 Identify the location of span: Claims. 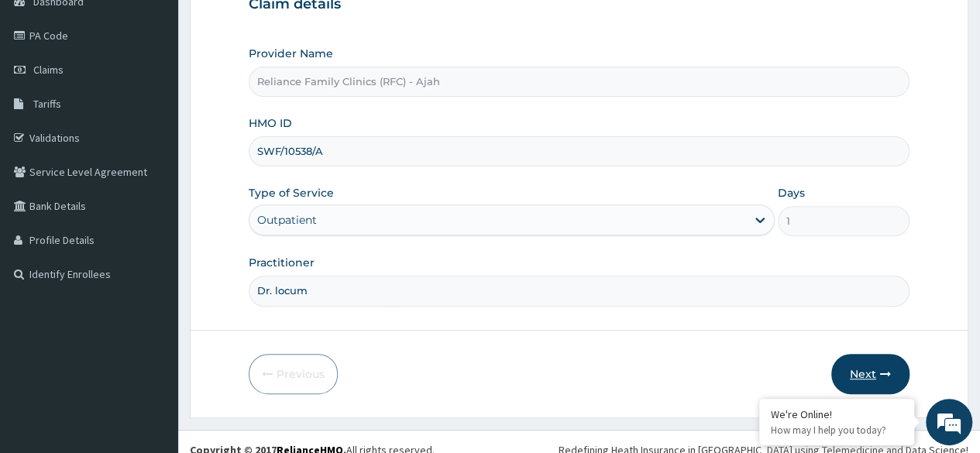
(48, 70).